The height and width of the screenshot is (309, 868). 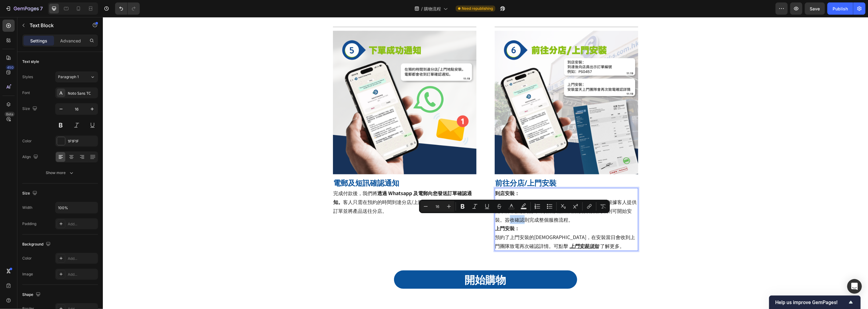 What do you see at coordinates (60, 172) in the screenshot?
I see `div: Show more` at bounding box center [60, 172].